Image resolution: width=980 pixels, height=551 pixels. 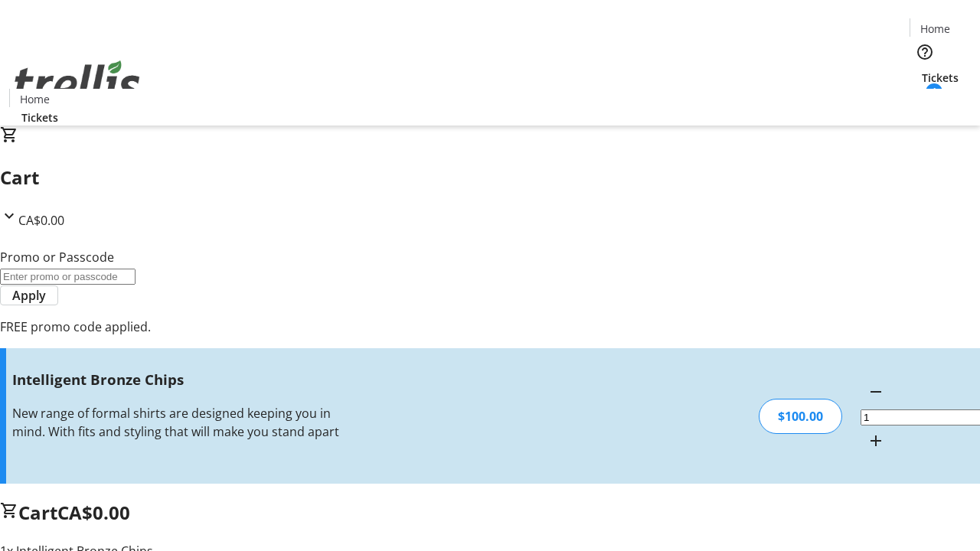 I want to click on div: $100.00, so click(x=800, y=417).